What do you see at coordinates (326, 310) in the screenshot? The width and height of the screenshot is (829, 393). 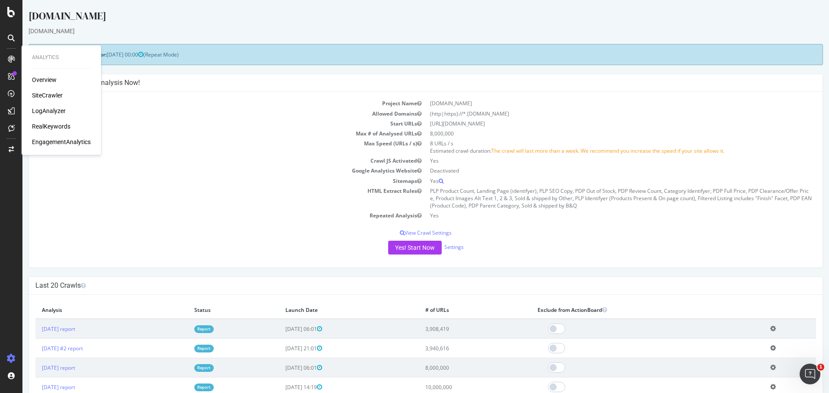 I see `th: Launch Date` at bounding box center [326, 310].